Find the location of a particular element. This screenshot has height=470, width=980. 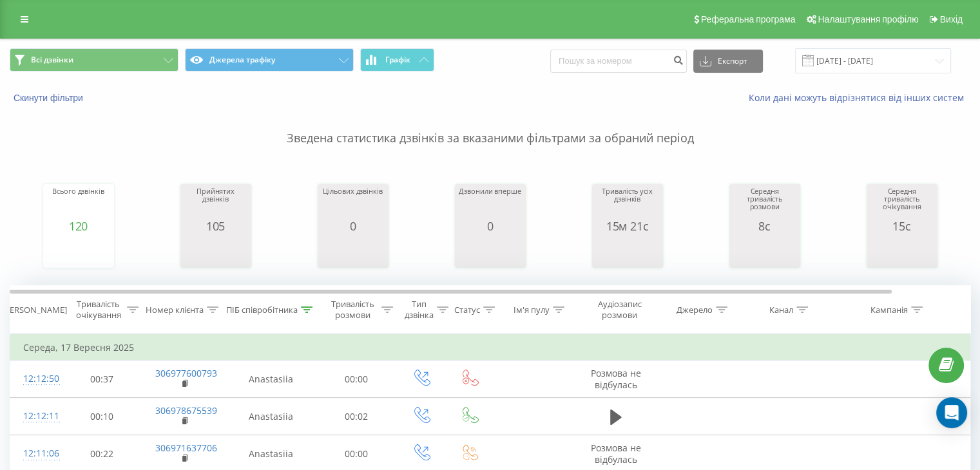

button: Джерела трафіку is located at coordinates (269, 60).